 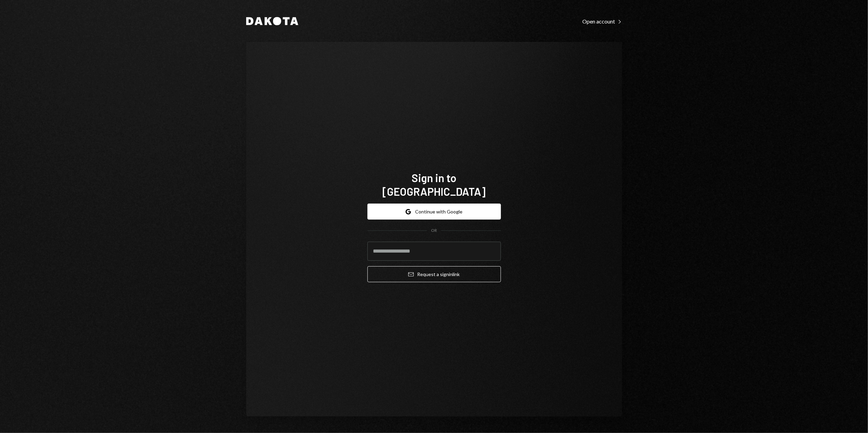 I want to click on a: Open account, so click(x=602, y=21).